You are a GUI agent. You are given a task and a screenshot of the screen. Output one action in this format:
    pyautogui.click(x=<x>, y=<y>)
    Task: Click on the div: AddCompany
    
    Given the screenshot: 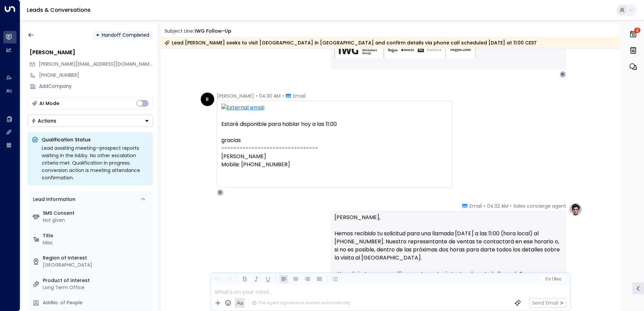 What is the action you would take?
    pyautogui.click(x=96, y=86)
    